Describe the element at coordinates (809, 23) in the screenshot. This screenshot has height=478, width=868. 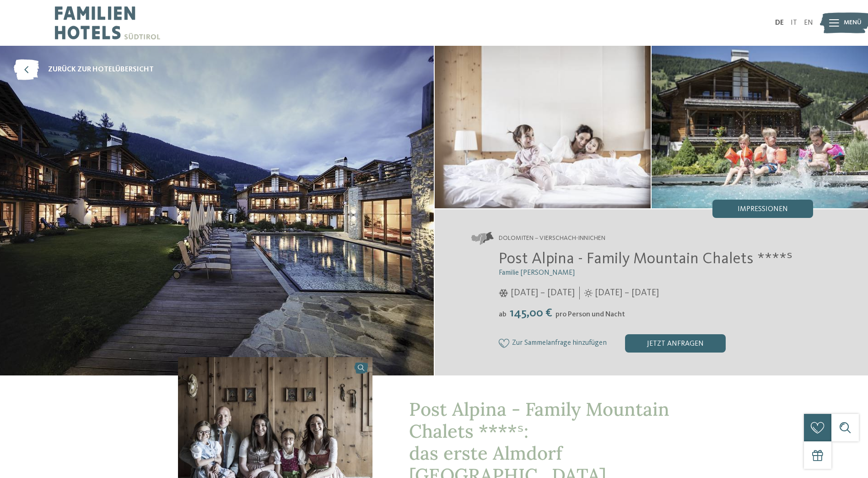
I see `a: EN` at that location.